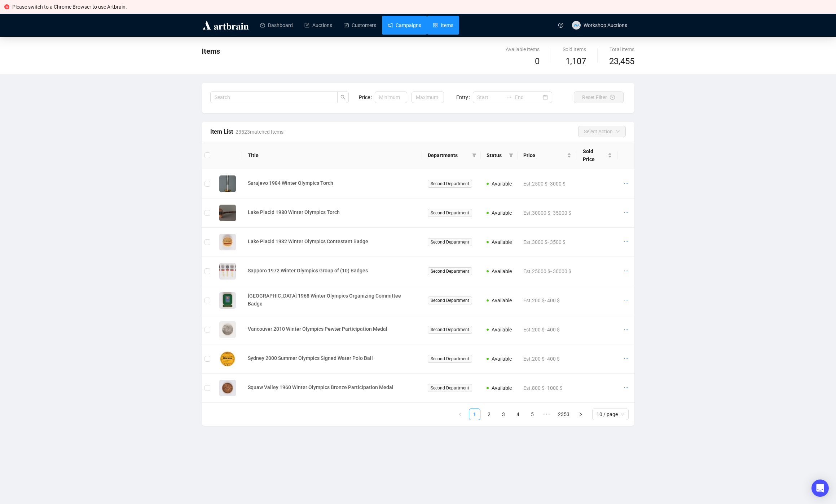 This screenshot has width=836, height=504. What do you see at coordinates (504, 415) in the screenshot?
I see `li: 3` at bounding box center [504, 415].